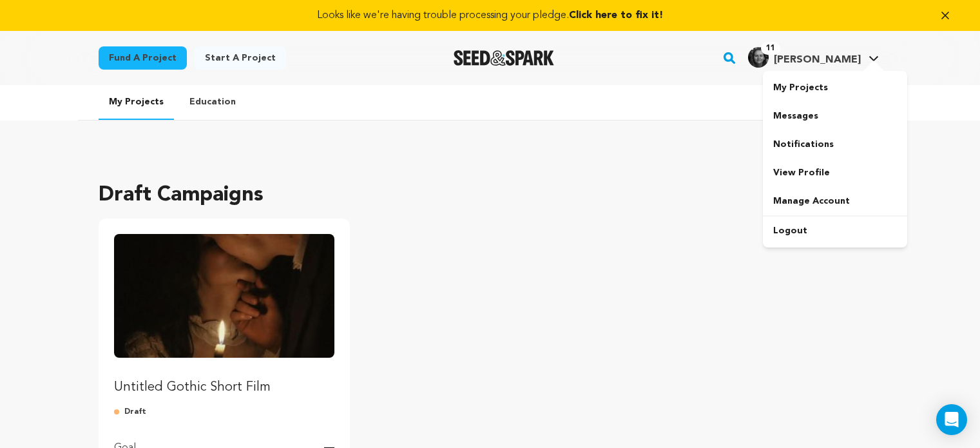  I want to click on a: Seed&Spark Homepage, so click(504, 58).